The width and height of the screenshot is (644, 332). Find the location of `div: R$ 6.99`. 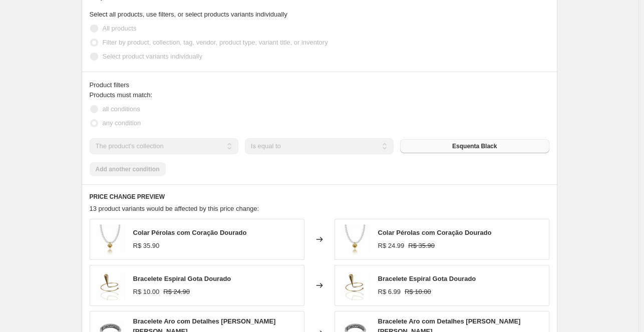

div: R$ 6.99 is located at coordinates (390, 292).